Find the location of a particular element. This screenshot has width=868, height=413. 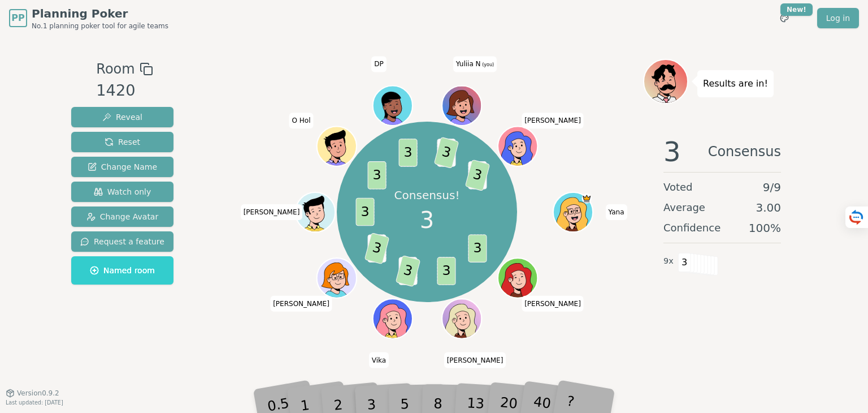

span: Change Name is located at coordinates (122, 167).